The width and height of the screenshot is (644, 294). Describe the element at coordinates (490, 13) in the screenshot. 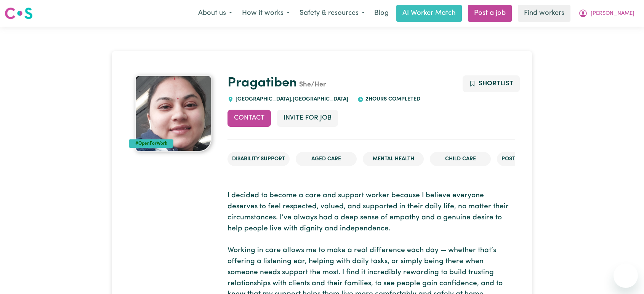

I see `a: Post a job` at that location.